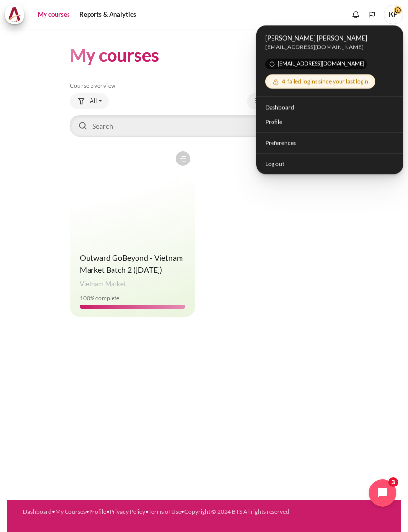  What do you see at coordinates (133, 298) in the screenshot?
I see `div: % complete` at bounding box center [133, 298].